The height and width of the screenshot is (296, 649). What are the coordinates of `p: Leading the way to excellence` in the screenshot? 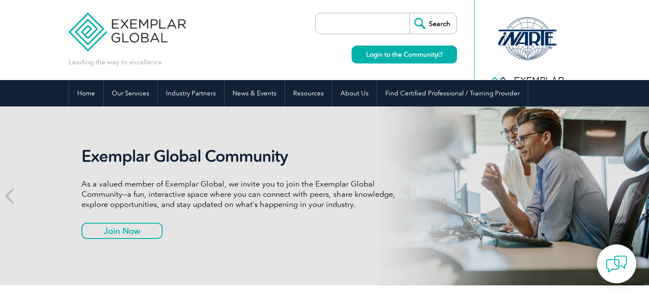 It's located at (115, 62).